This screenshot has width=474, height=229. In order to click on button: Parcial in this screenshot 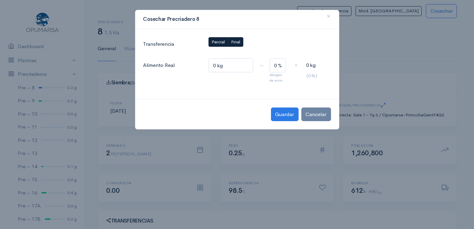, I will do `click(218, 42)`.